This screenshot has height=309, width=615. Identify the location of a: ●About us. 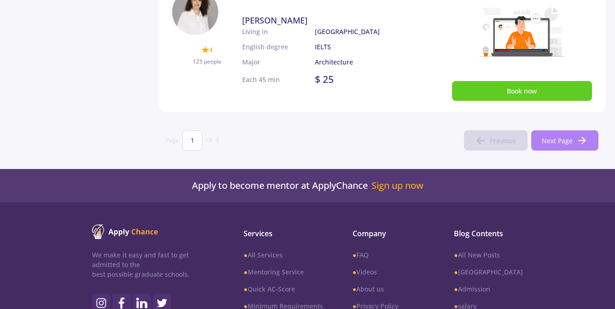
(388, 289).